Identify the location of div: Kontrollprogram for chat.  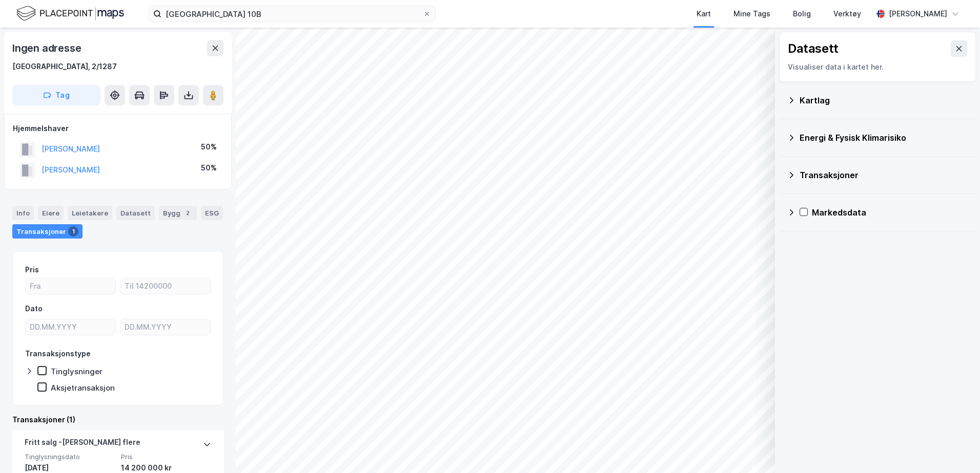
(954, 449).